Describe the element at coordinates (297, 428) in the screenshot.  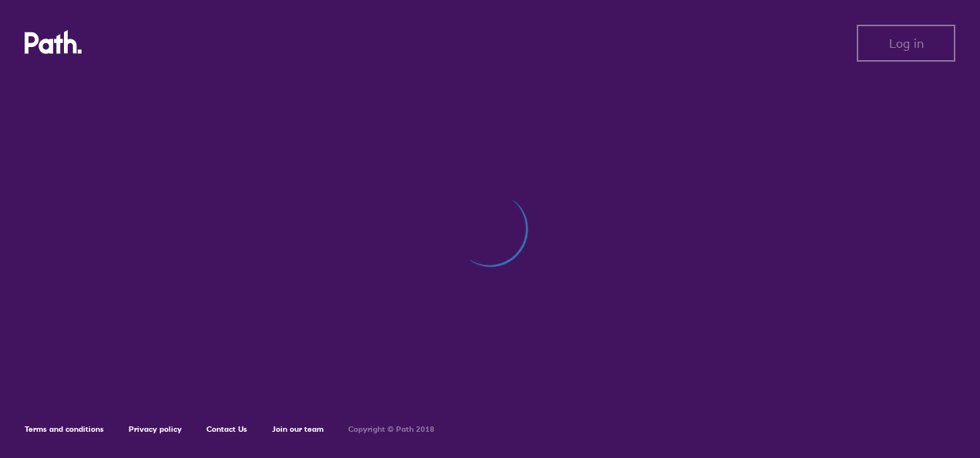
I see `a: Join our team` at that location.